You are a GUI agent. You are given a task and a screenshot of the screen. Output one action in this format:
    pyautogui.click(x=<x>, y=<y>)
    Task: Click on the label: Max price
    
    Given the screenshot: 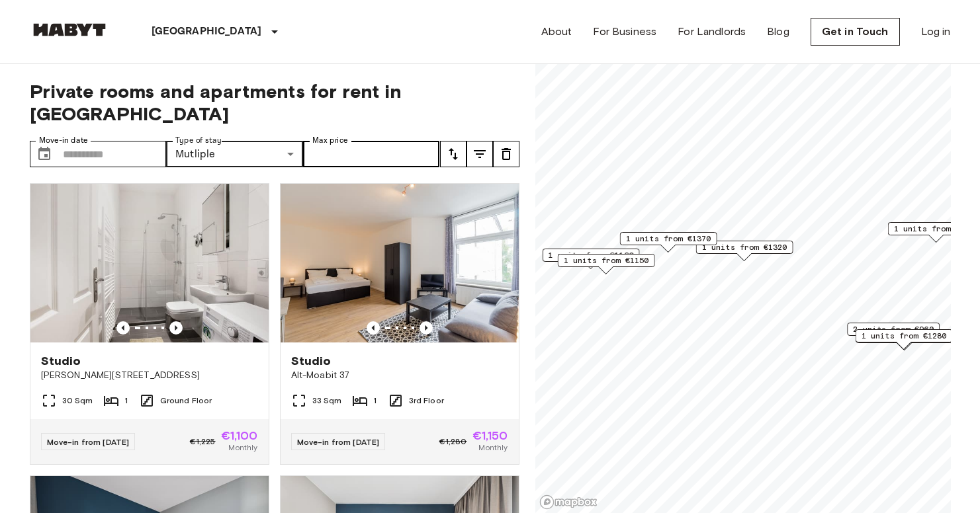 What is the action you would take?
    pyautogui.click(x=330, y=140)
    